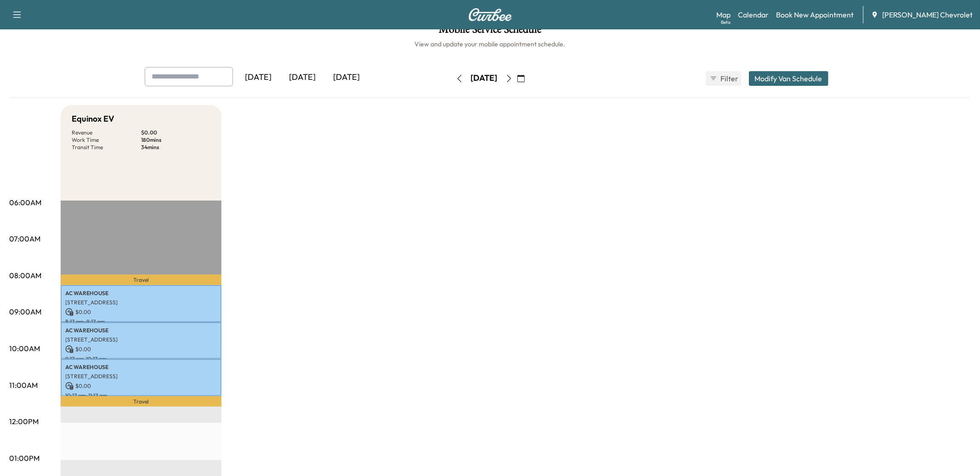 The height and width of the screenshot is (476, 980). What do you see at coordinates (141, 322) in the screenshot?
I see `p: 8:17 am - 9:17 am` at bounding box center [141, 322].